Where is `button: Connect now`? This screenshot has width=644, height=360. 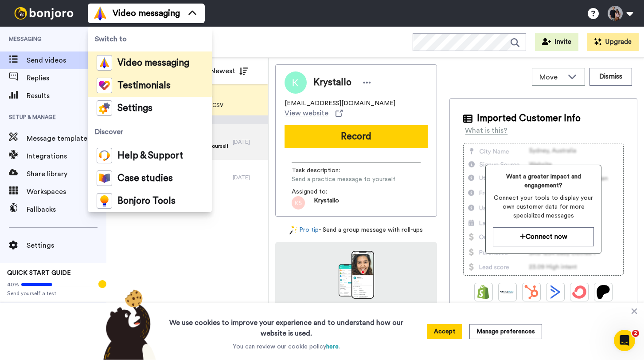
button: Connect now is located at coordinates (544, 236).